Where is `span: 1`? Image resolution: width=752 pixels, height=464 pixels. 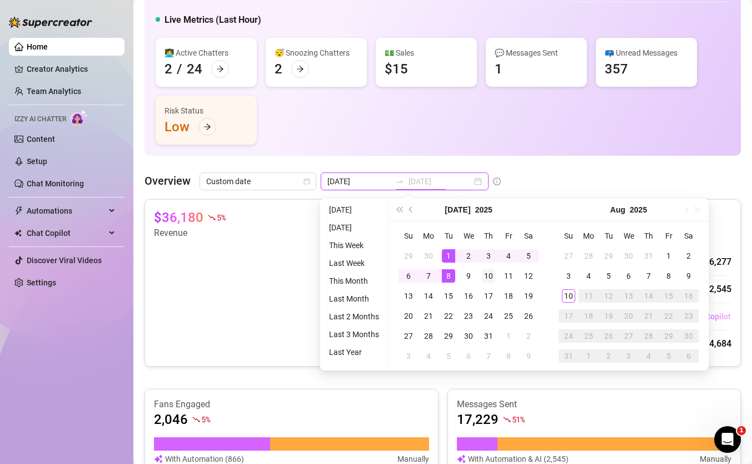 span: 1 is located at coordinates (741, 430).